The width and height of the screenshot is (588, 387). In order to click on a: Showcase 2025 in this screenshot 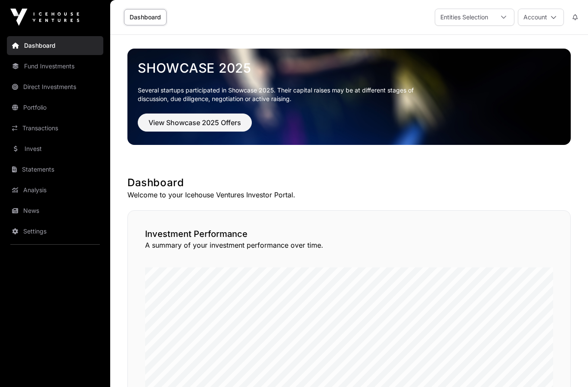, I will do `click(349, 68)`.